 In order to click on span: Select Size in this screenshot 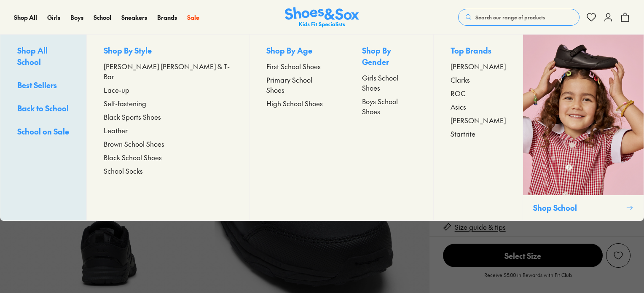, I will do `click(523, 256)`.